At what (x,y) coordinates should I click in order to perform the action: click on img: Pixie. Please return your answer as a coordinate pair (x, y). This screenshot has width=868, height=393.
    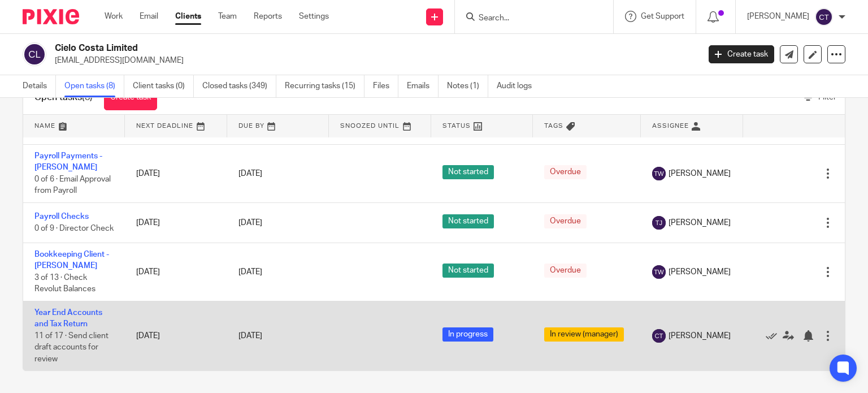
    Looking at the image, I should click on (51, 16).